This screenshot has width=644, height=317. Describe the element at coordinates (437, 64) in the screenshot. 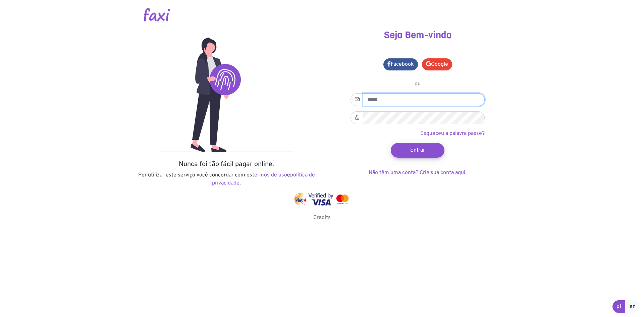

I see `a: Google` at that location.